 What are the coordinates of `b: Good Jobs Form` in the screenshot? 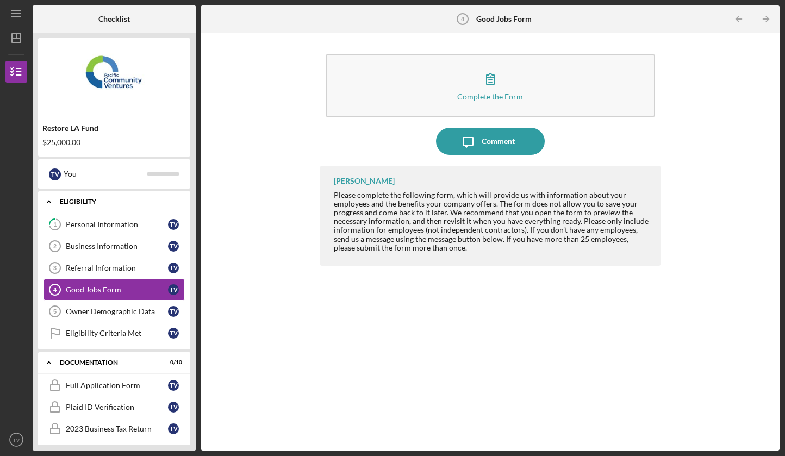 It's located at (504, 19).